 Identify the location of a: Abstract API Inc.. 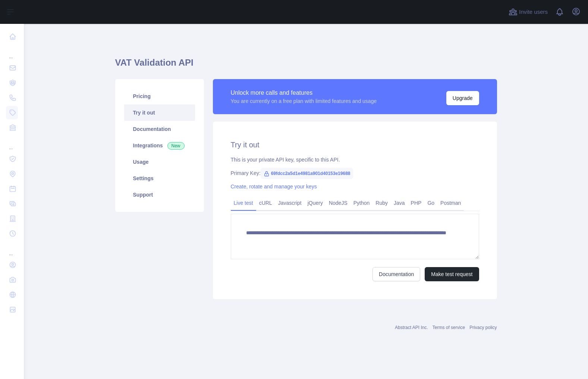
(411, 328).